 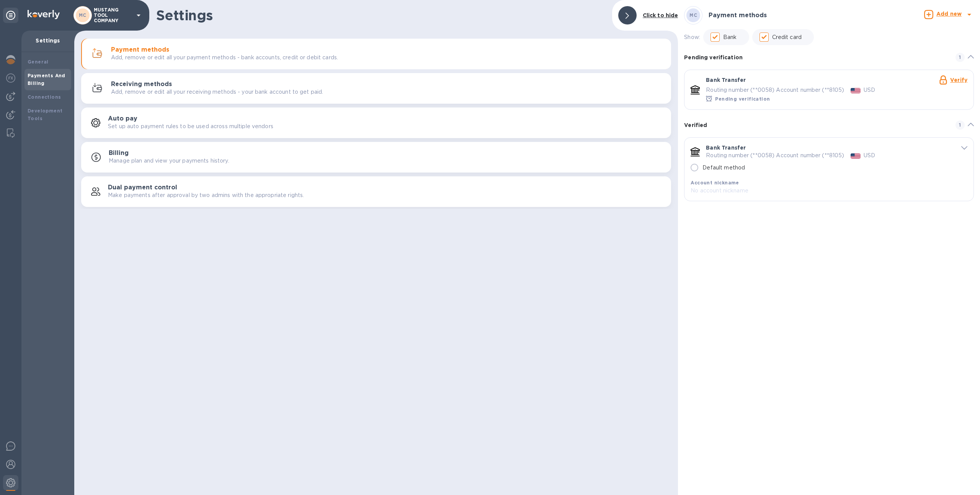 What do you see at coordinates (206, 195) in the screenshot?
I see `p: Make payments after approval by two admins with the appropriate rights.` at bounding box center [206, 195].